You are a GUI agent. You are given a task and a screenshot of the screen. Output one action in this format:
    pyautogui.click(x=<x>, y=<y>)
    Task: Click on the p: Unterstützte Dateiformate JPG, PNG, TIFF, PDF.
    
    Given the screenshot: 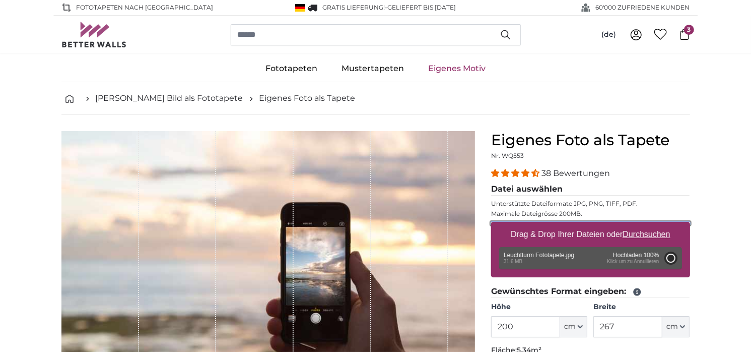 What is the action you would take?
    pyautogui.click(x=591, y=204)
    